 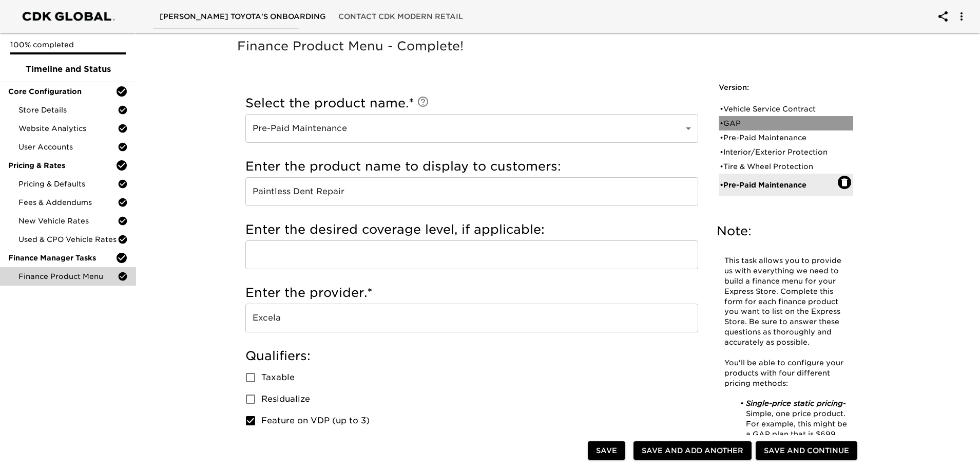 What do you see at coordinates (68, 220) in the screenshot?
I see `span: New Vehicle Rates` at bounding box center [68, 220].